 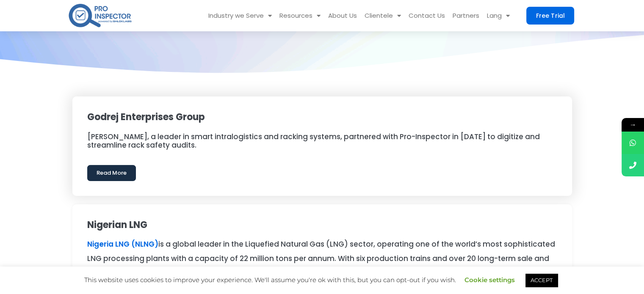 What do you see at coordinates (550, 16) in the screenshot?
I see `span: Free Trial` at bounding box center [550, 16].